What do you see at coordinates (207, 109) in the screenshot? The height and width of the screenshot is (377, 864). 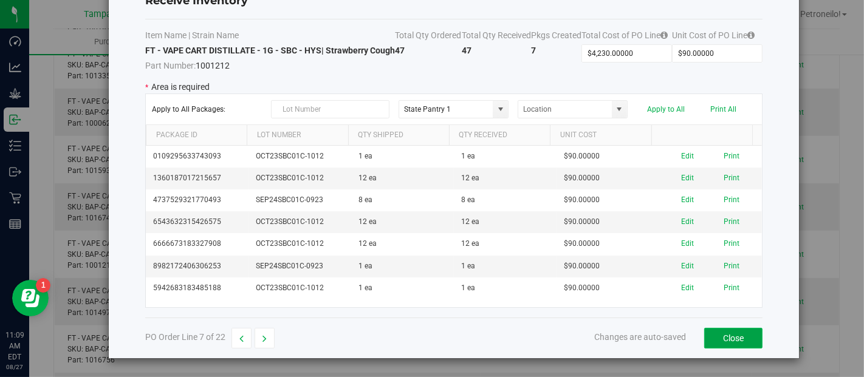 I see `span: Apply to All Packages:` at bounding box center [207, 109].